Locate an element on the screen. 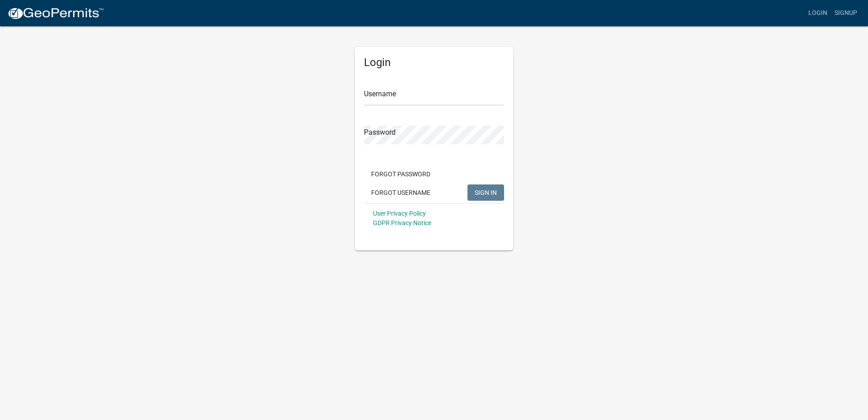  a: Signup is located at coordinates (846, 13).